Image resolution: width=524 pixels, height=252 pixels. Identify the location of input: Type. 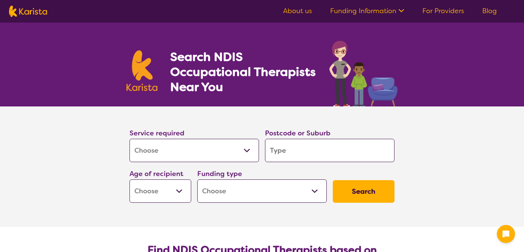
(330, 151).